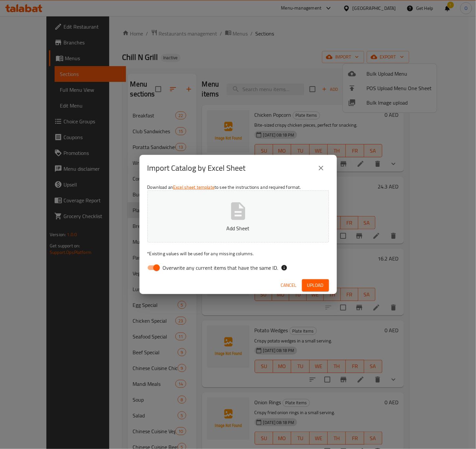 This screenshot has height=449, width=476. I want to click on p: Add Sheet, so click(238, 228).